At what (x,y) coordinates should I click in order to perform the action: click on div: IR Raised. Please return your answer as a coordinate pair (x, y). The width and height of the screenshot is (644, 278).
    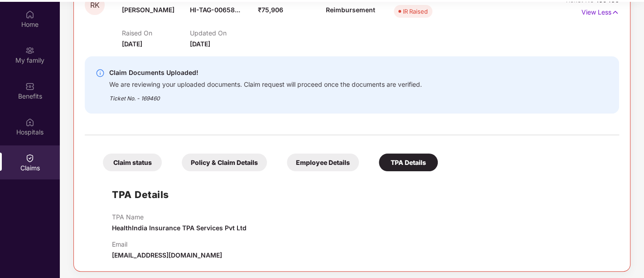
    Looking at the image, I should click on (415, 11).